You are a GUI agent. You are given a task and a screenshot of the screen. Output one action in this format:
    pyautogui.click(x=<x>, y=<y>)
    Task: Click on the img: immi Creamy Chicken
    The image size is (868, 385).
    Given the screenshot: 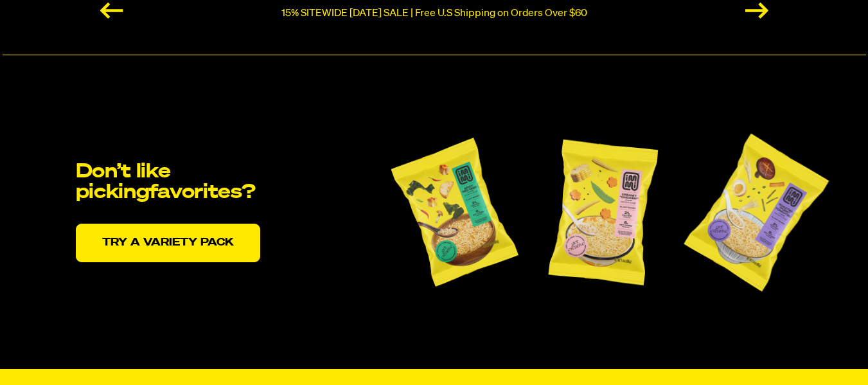 What is the action you would take?
    pyautogui.click(x=603, y=212)
    